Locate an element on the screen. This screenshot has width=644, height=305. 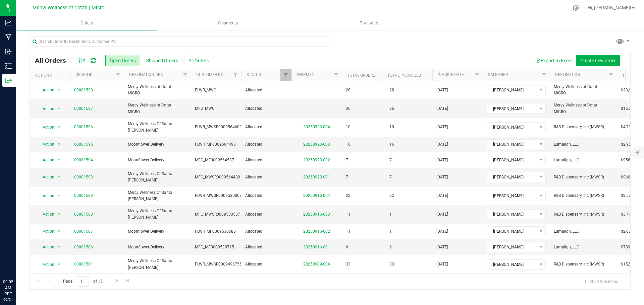
a: 20250916-002 is located at coordinates (317, 232).